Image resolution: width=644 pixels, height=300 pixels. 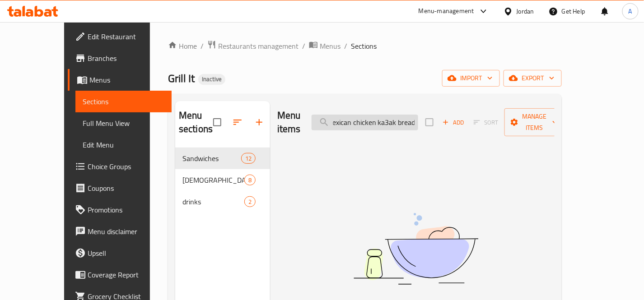 I want to click on h2: Menu items, so click(x=289, y=122).